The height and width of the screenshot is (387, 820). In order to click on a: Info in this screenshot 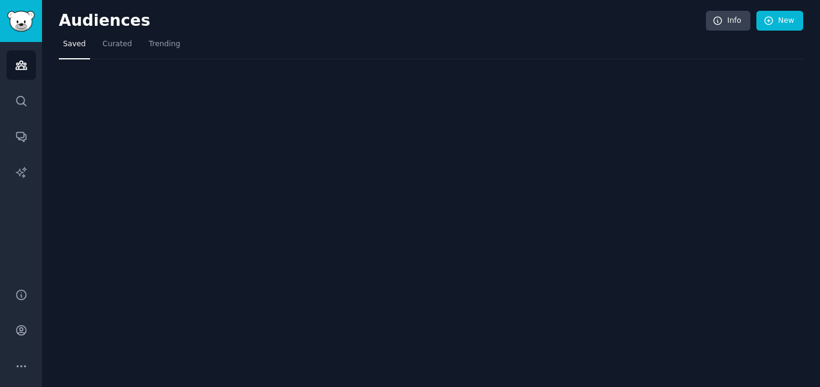, I will do `click(728, 21)`.